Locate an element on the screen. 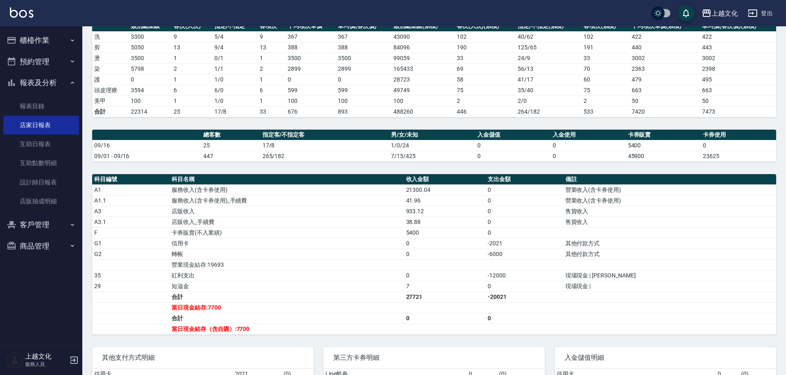 The image size is (786, 375). td: 367 is located at coordinates (311, 37).